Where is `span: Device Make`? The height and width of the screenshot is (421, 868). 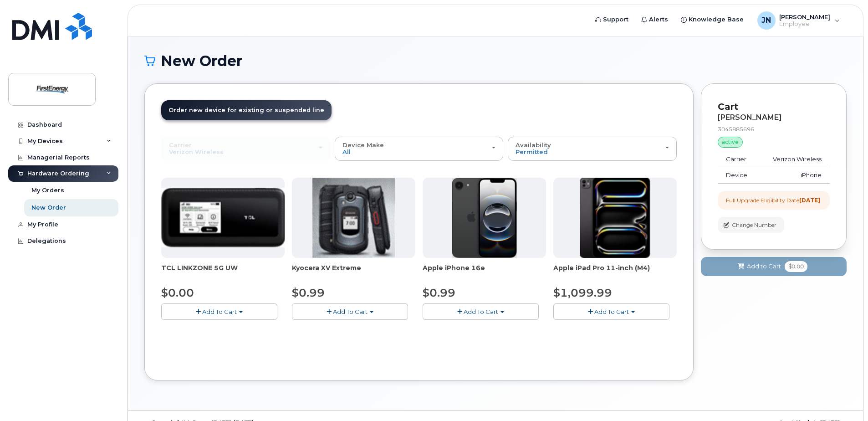 span: Device Make is located at coordinates (363, 145).